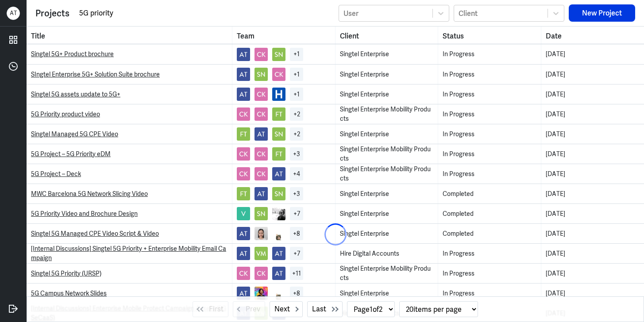 The width and height of the screenshot is (644, 322). What do you see at coordinates (282, 309) in the screenshot?
I see `span: Next` at bounding box center [282, 309].